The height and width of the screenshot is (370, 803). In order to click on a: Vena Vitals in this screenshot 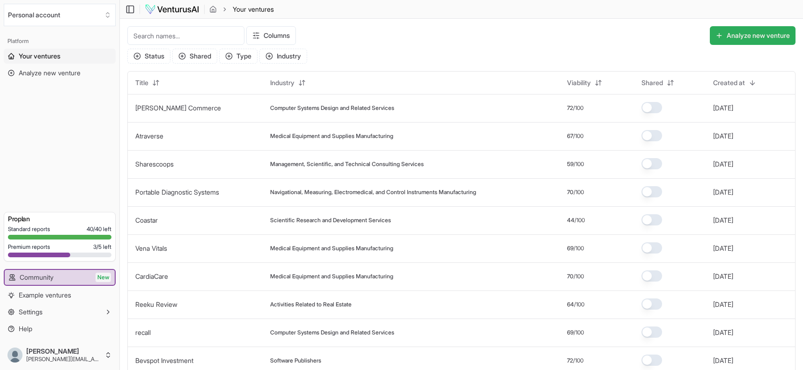, I will do `click(151, 248)`.